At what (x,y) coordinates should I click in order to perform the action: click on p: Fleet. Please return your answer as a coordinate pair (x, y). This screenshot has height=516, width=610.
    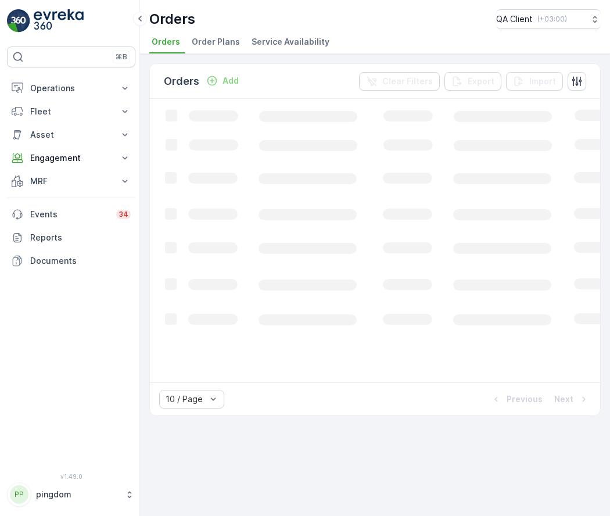
    Looking at the image, I should click on (71, 112).